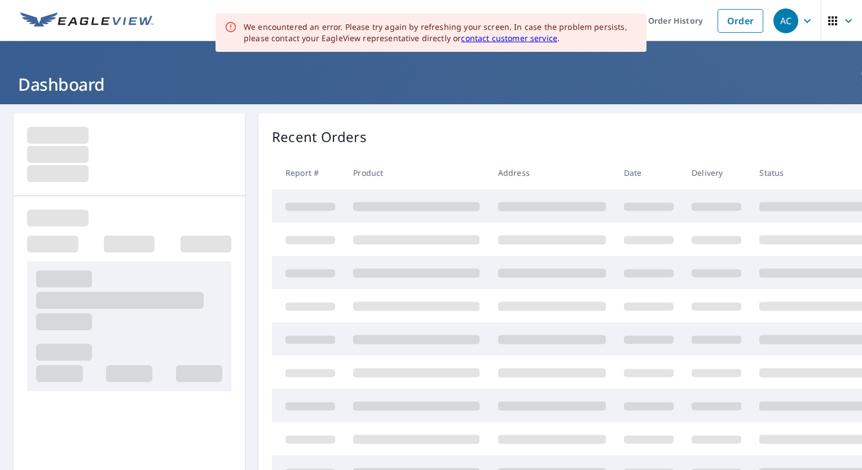 This screenshot has height=470, width=862. Describe the element at coordinates (649, 173) in the screenshot. I see `th: Date` at that location.